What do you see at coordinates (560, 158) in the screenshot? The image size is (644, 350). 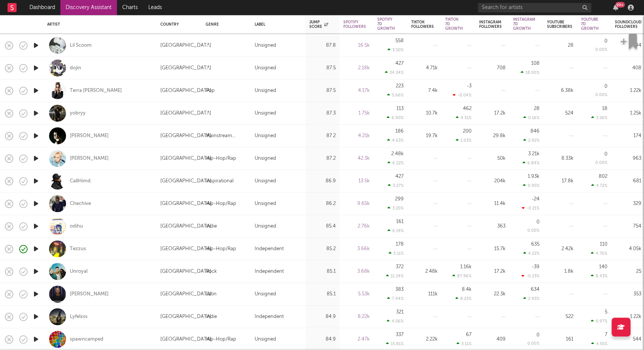 I see `div: 8.33k` at bounding box center [560, 158].